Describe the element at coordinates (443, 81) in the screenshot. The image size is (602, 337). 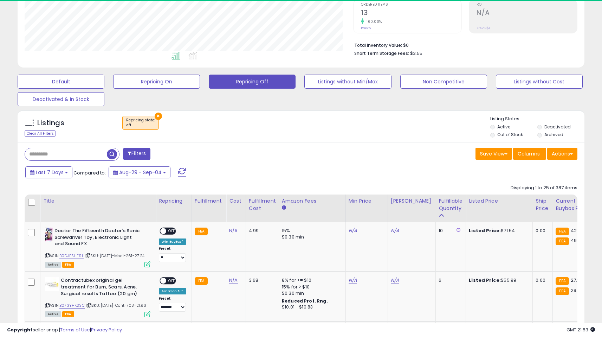
I see `button: Non Competitive` at that location.